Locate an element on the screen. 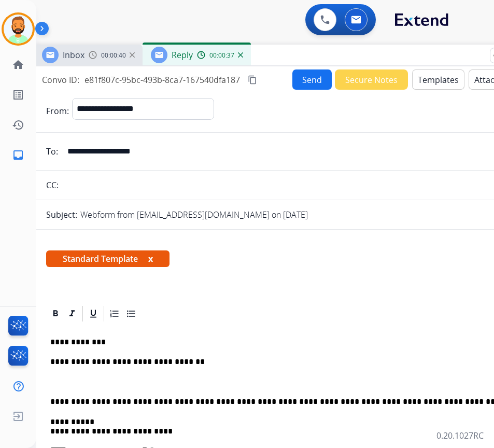 This screenshot has width=494, height=448. button: x is located at coordinates (151, 259).